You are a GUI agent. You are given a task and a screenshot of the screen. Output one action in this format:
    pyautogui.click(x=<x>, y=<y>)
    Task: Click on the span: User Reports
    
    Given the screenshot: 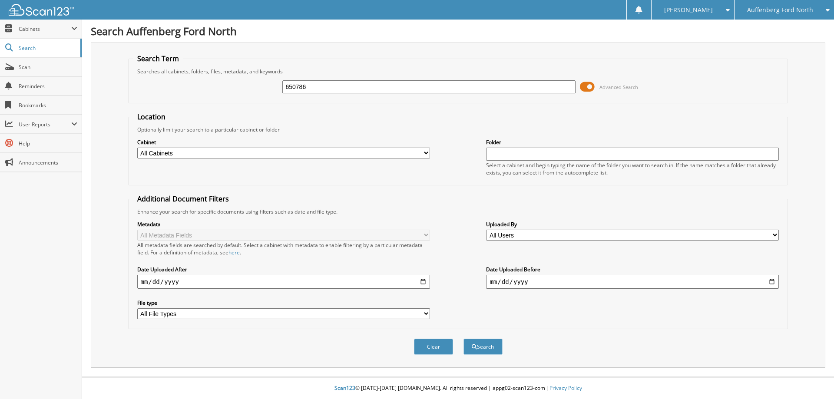 What is the action you would take?
    pyautogui.click(x=45, y=124)
    